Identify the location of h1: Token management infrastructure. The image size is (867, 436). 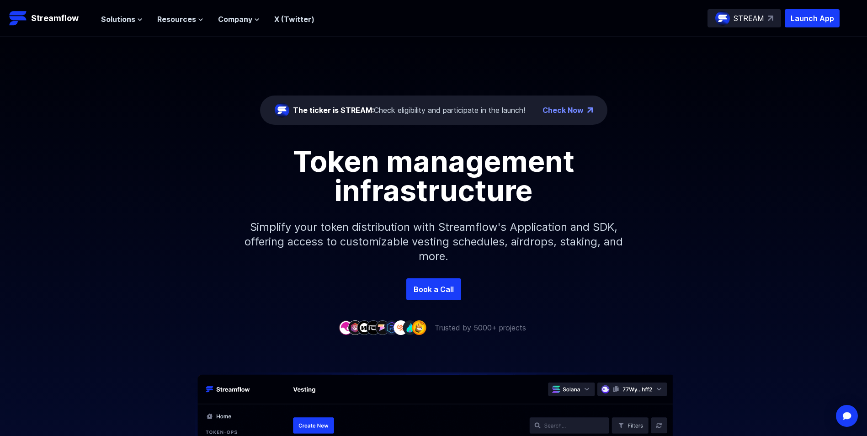
(434, 176).